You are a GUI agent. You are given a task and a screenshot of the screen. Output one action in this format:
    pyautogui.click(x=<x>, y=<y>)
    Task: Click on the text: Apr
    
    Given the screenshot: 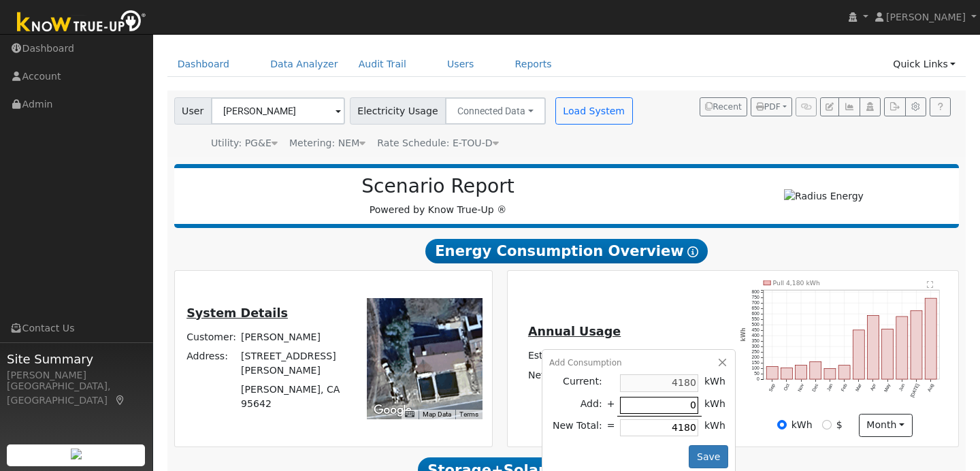 What is the action you would take?
    pyautogui.click(x=873, y=387)
    